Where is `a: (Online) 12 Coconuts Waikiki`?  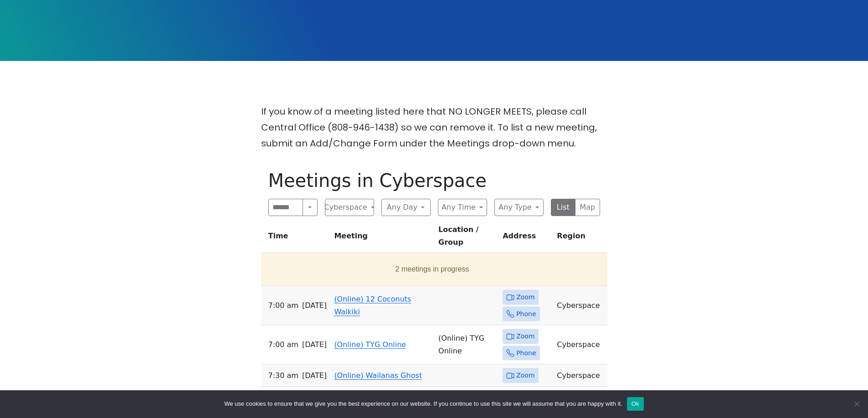
a: (Online) 12 Coconuts Waikiki is located at coordinates (372, 305).